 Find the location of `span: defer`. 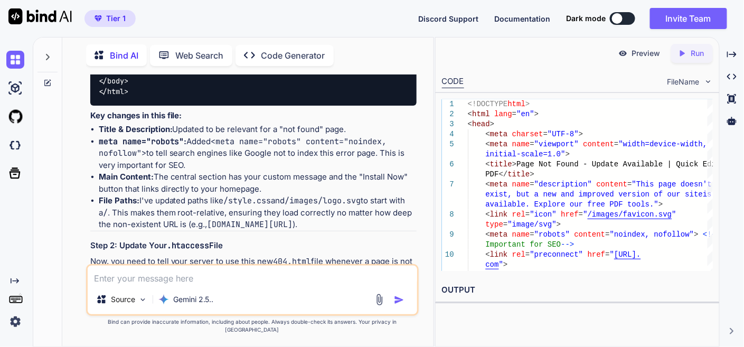

span: defer is located at coordinates (232, 70).